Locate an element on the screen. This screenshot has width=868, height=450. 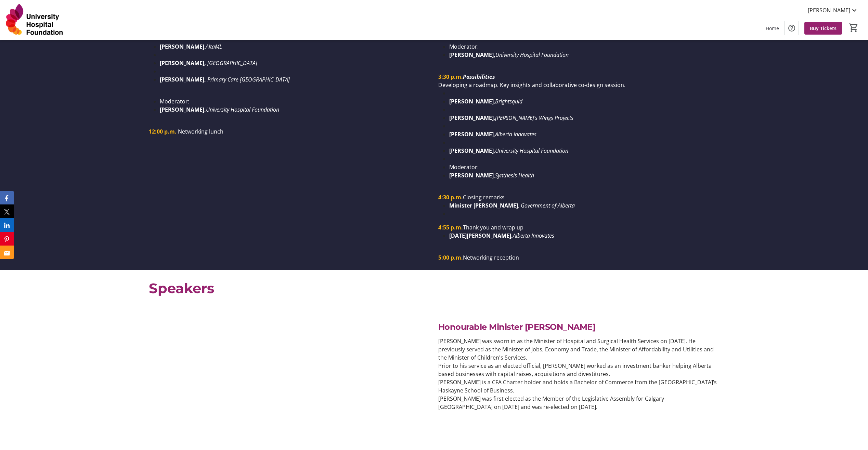
em: AltaML is located at coordinates (214, 47).